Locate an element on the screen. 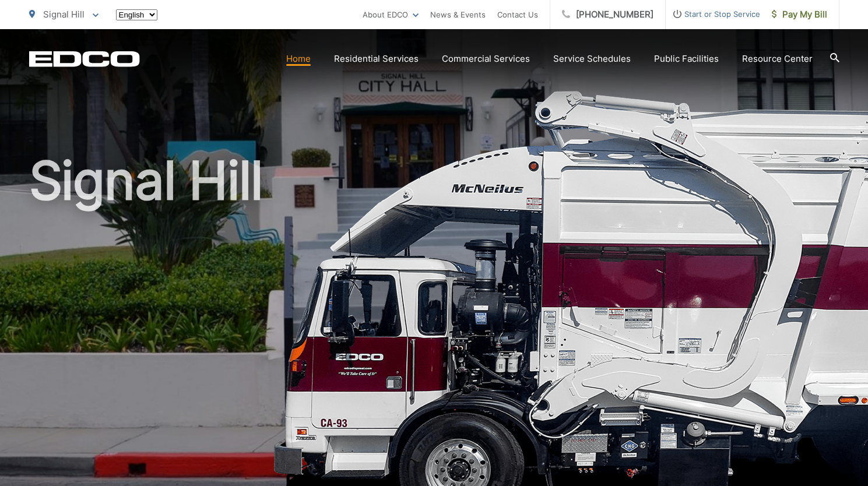 This screenshot has height=486, width=868. a: Commercial Services is located at coordinates (485, 59).